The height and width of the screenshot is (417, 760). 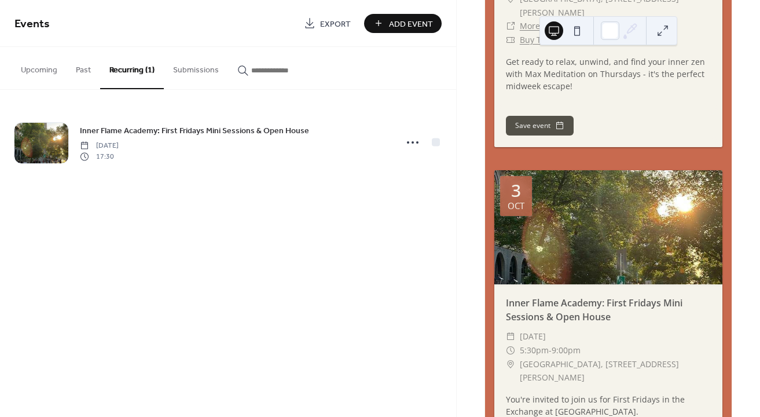 What do you see at coordinates (534, 350) in the screenshot?
I see `span: 5:30pm` at bounding box center [534, 350].